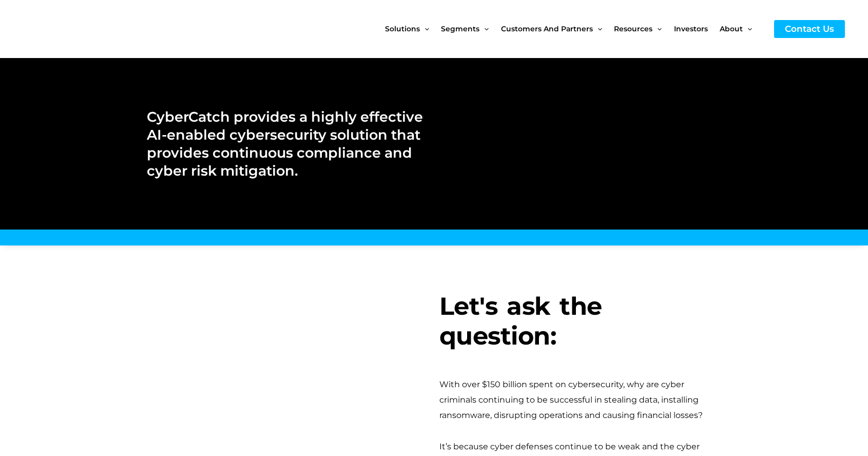 This screenshot has width=868, height=456. What do you see at coordinates (581, 321) in the screenshot?
I see `h3: Let's ask the question:` at bounding box center [581, 321].